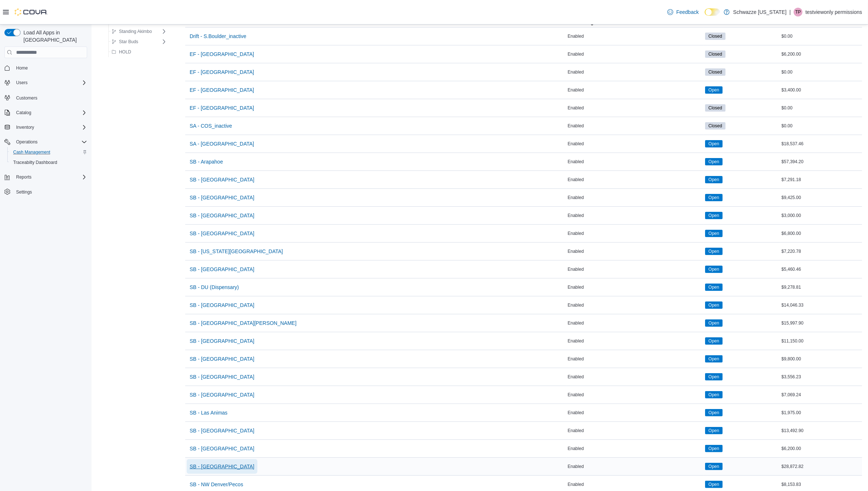  Describe the element at coordinates (31, 12) in the screenshot. I see `img: Cova` at that location.